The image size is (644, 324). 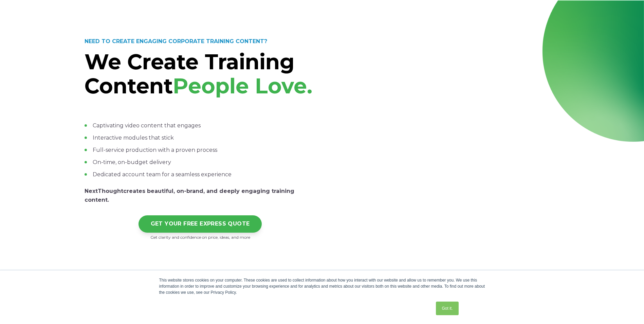 I want to click on span: We Create Training Content, so click(x=190, y=74).